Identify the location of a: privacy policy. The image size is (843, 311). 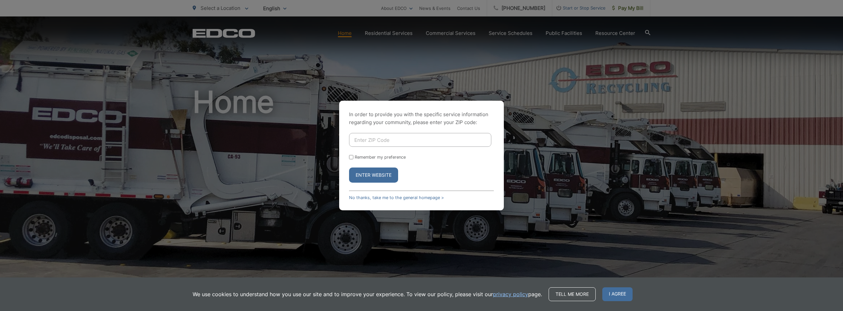
(511, 294).